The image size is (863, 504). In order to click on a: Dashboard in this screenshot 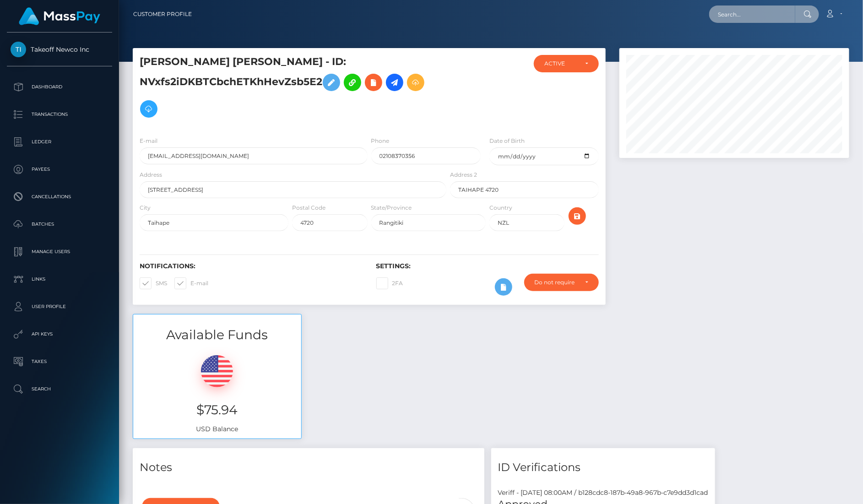, I will do `click(60, 87)`.